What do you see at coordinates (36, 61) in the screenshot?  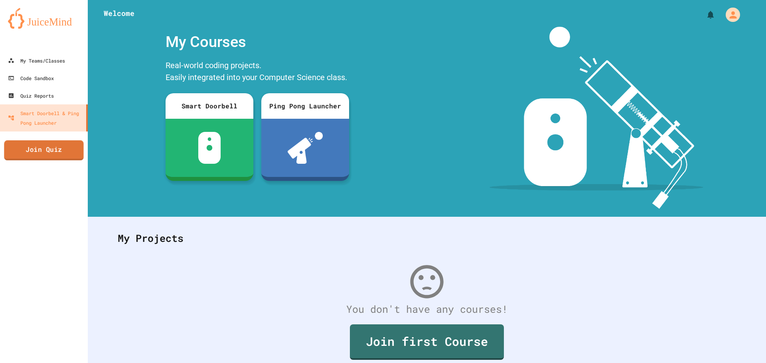 I see `div: My Teams/Classes` at bounding box center [36, 61].